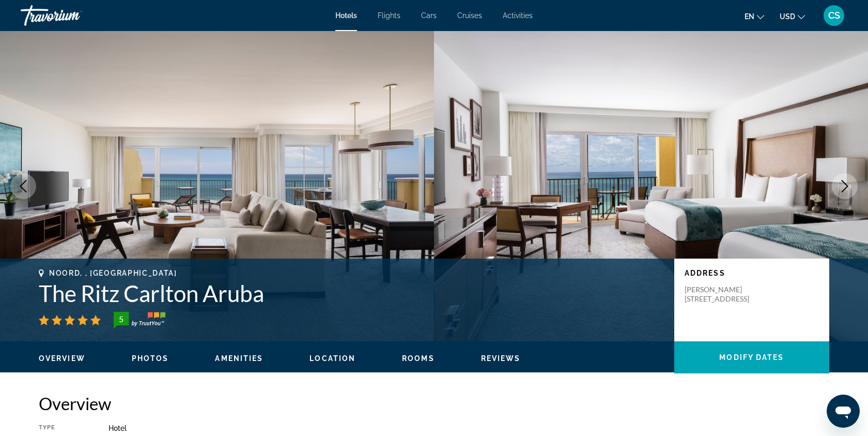 This screenshot has height=436, width=868. I want to click on button: Reviews, so click(501, 358).